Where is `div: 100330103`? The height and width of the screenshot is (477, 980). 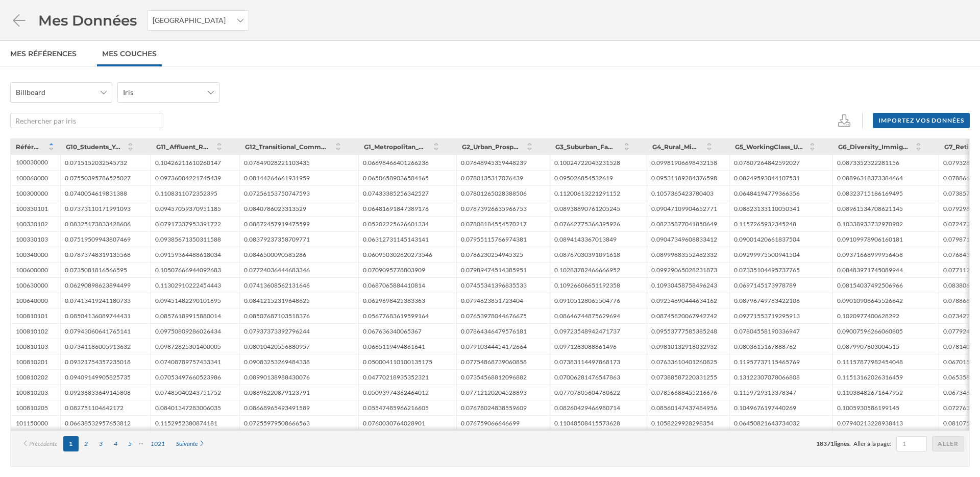 div: 100330103 is located at coordinates (32, 239).